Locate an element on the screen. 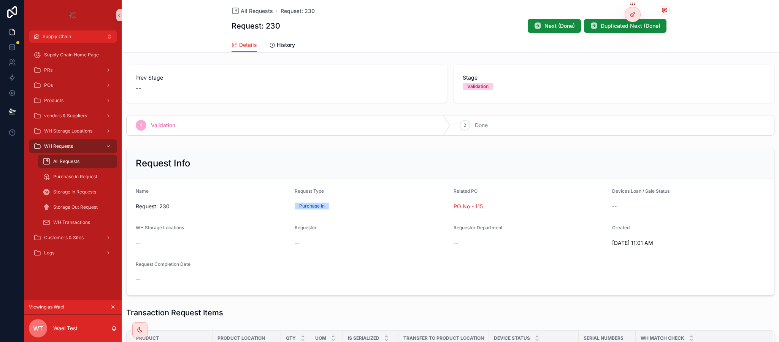 Image resolution: width=779 pixels, height=342 pixels. span: Products is located at coordinates (54, 100).